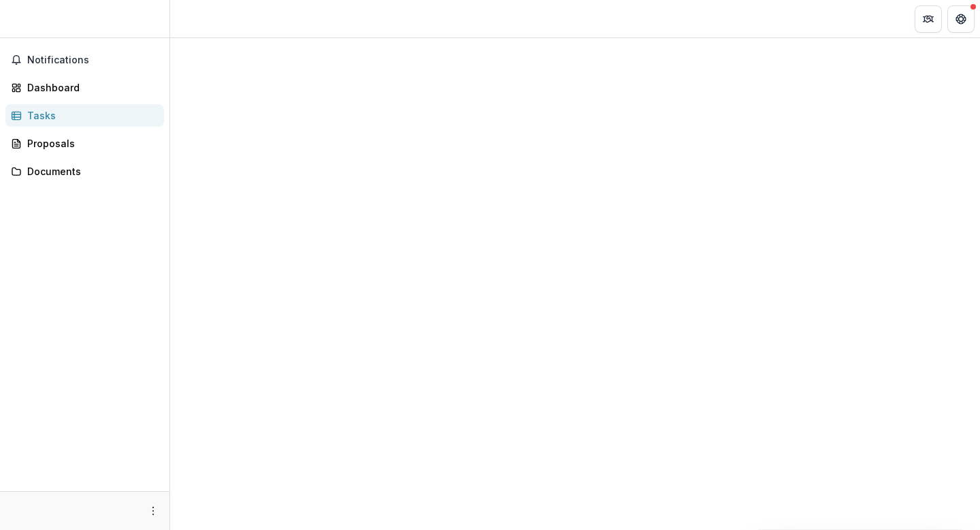  Describe the element at coordinates (90, 143) in the screenshot. I see `div: Proposals` at that location.